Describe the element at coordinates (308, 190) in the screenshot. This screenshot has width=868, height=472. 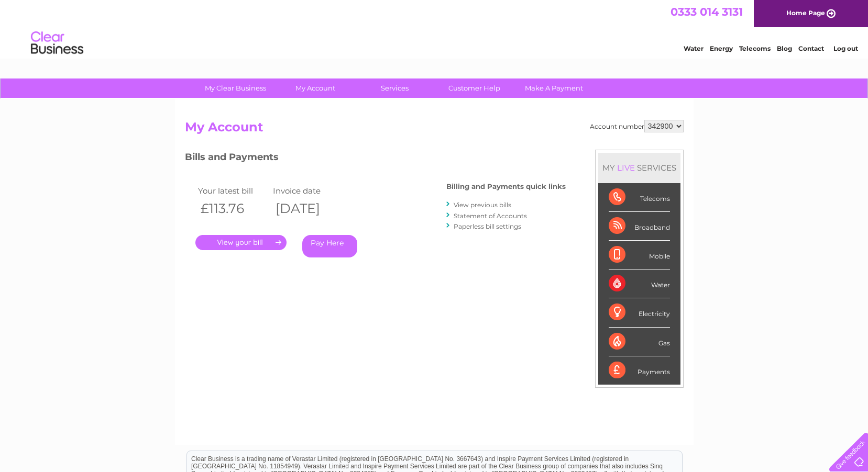
I see `td: Invoice date` at that location.